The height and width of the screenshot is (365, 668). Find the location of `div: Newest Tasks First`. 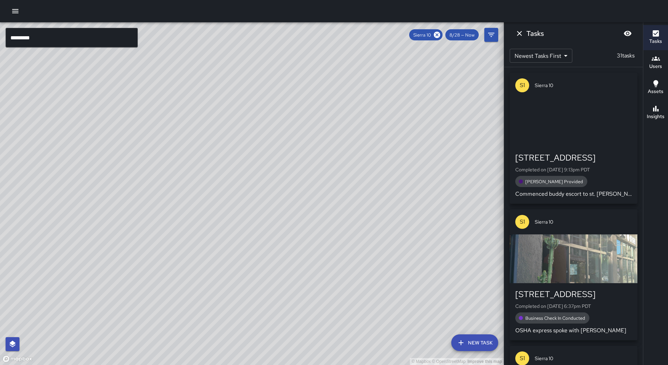

div: Newest Tasks First is located at coordinates (541, 56).